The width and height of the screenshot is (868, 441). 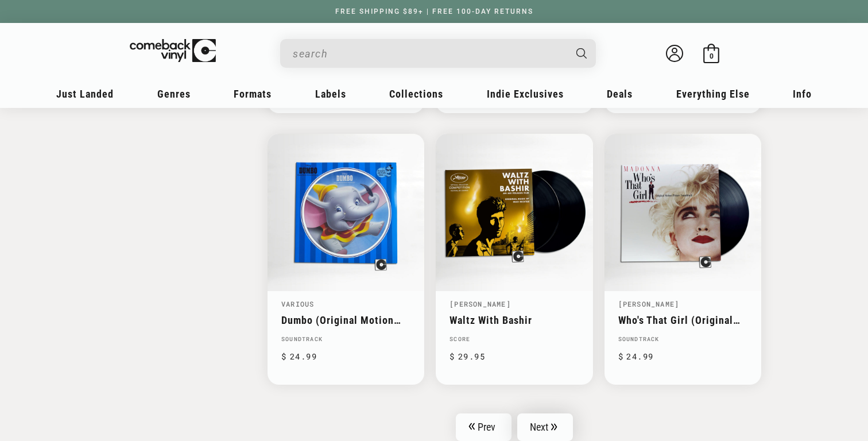 I want to click on input: When autocomplete results are available use up and down arrows to review and enter to select, so click(x=429, y=53).